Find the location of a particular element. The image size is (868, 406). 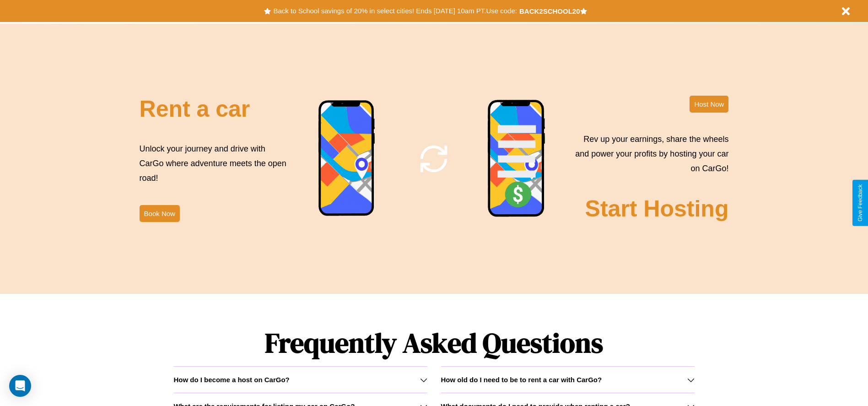

h2: Rent a car is located at coordinates (195, 109).